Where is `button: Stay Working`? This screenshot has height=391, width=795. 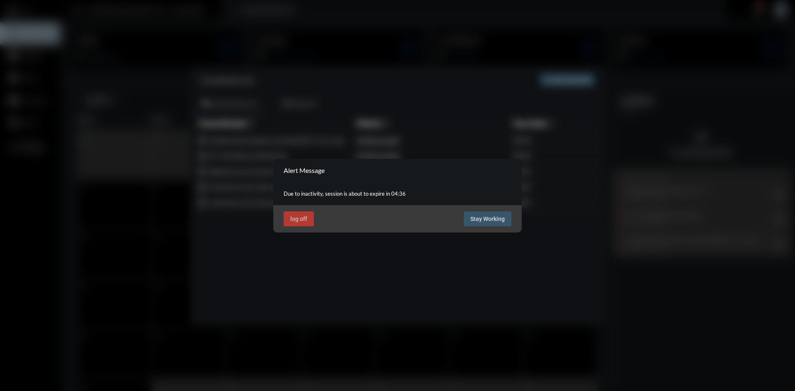 button: Stay Working is located at coordinates (487, 219).